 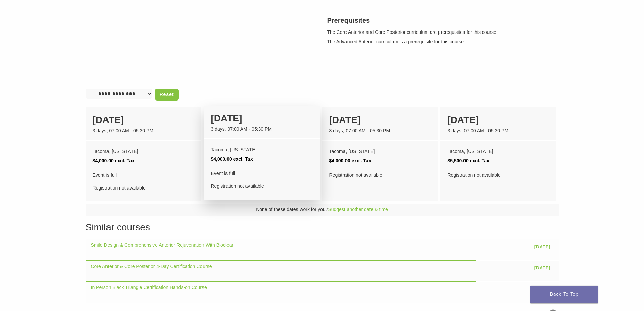 I want to click on a: Reset, so click(x=167, y=94).